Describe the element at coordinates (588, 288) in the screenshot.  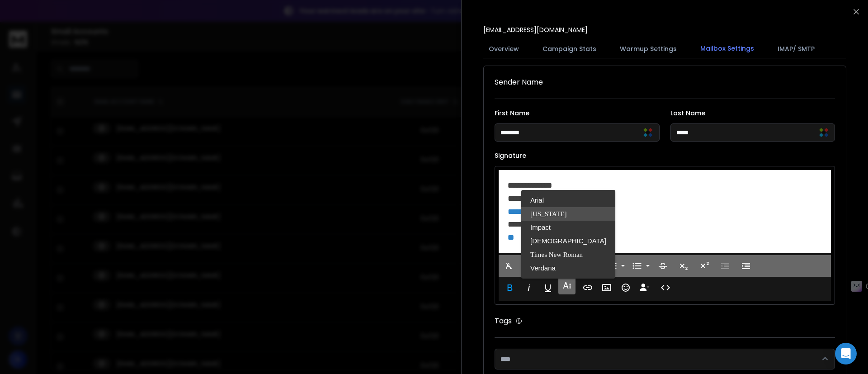
I see `button: Insert Link (Ctrl+K)` at that location.